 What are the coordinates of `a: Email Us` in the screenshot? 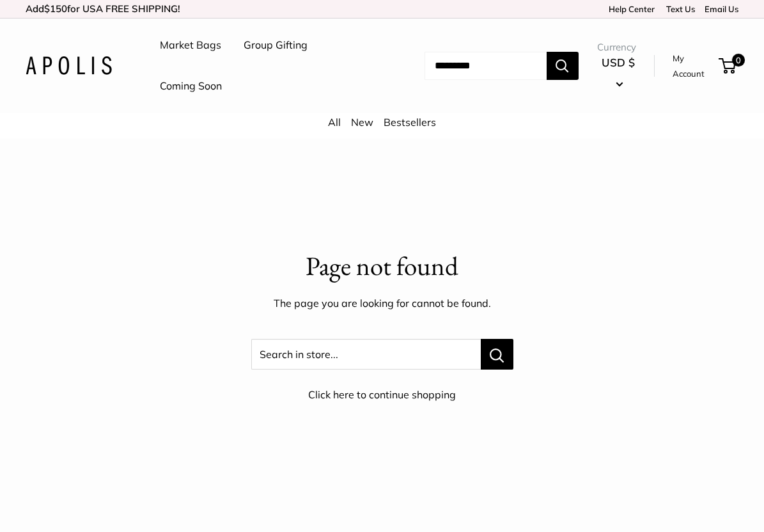 It's located at (722, 9).